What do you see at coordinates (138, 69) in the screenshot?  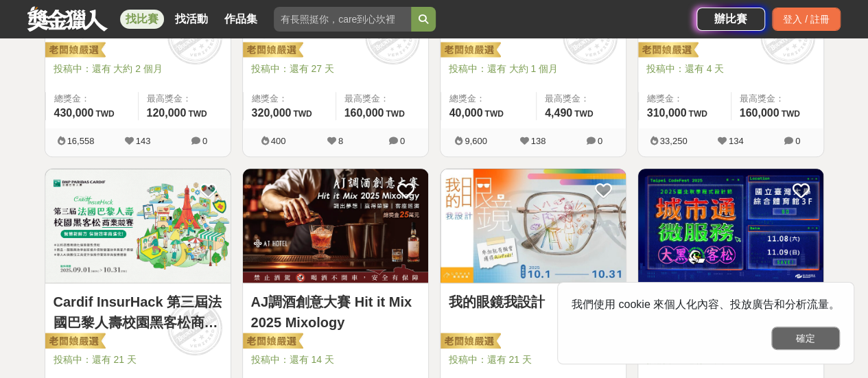 I see `span: 投稿中：還有 大約 2 個月` at bounding box center [138, 69].